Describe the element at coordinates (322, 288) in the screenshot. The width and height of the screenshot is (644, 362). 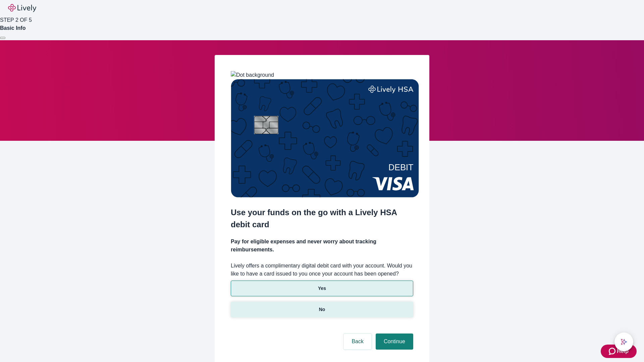
I see `p: Yes` at that location.